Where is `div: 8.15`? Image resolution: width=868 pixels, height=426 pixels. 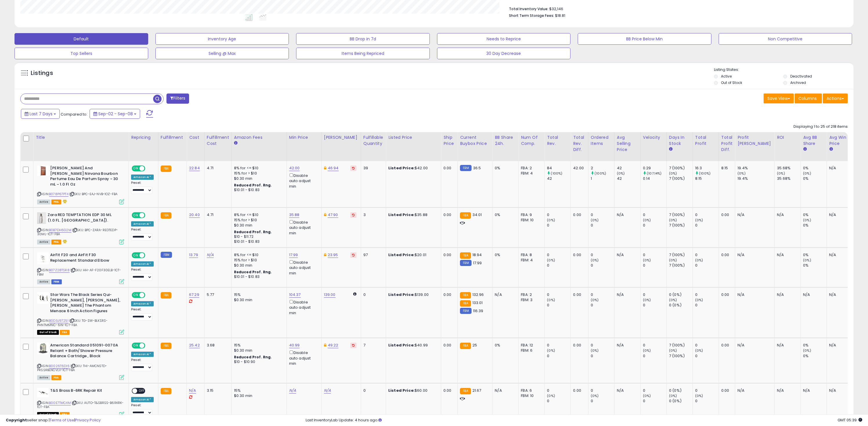
div: 8.15 is located at coordinates (726, 168).